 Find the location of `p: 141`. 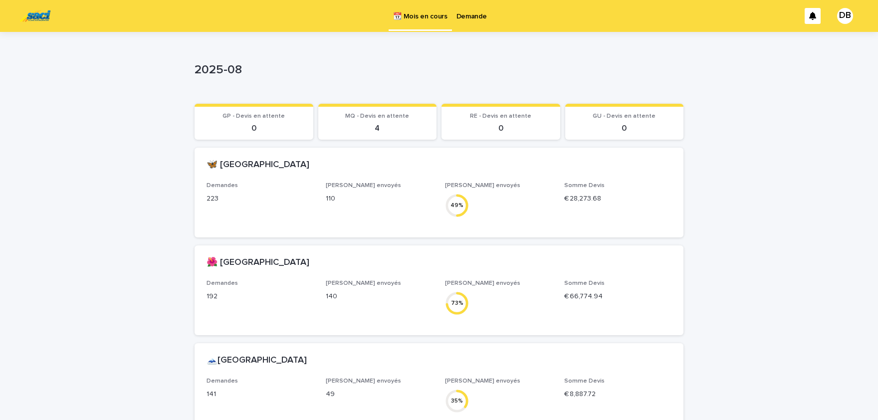

p: 141 is located at coordinates (260, 394).